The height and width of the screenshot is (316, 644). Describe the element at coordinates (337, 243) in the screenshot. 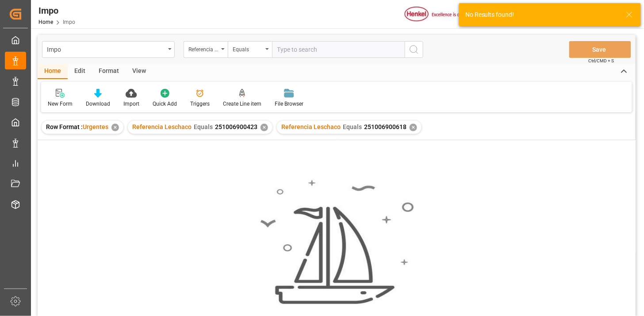

I see `img: smooth_sailing.jpeg` at that location.